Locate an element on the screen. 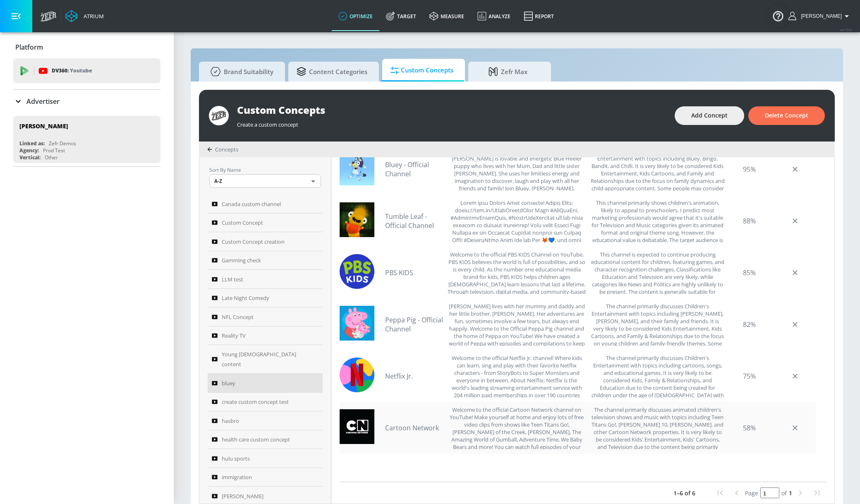  span: 1 is located at coordinates (791, 493).